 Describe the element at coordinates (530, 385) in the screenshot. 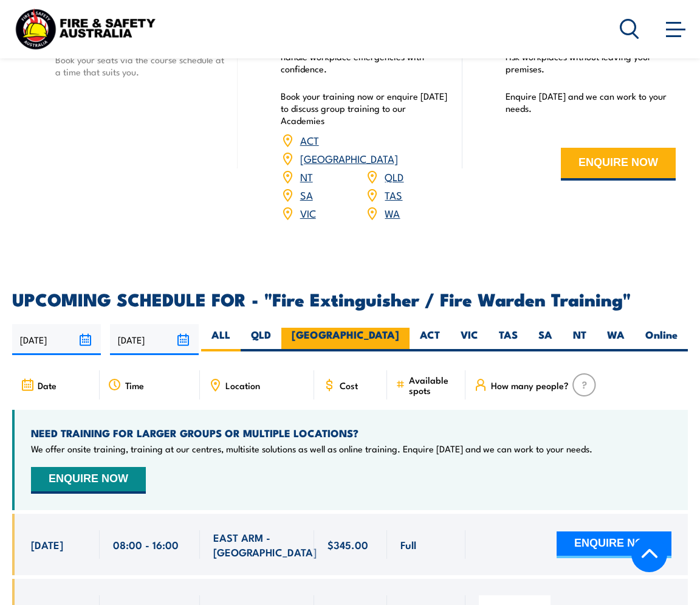

I see `span: How many people?` at that location.